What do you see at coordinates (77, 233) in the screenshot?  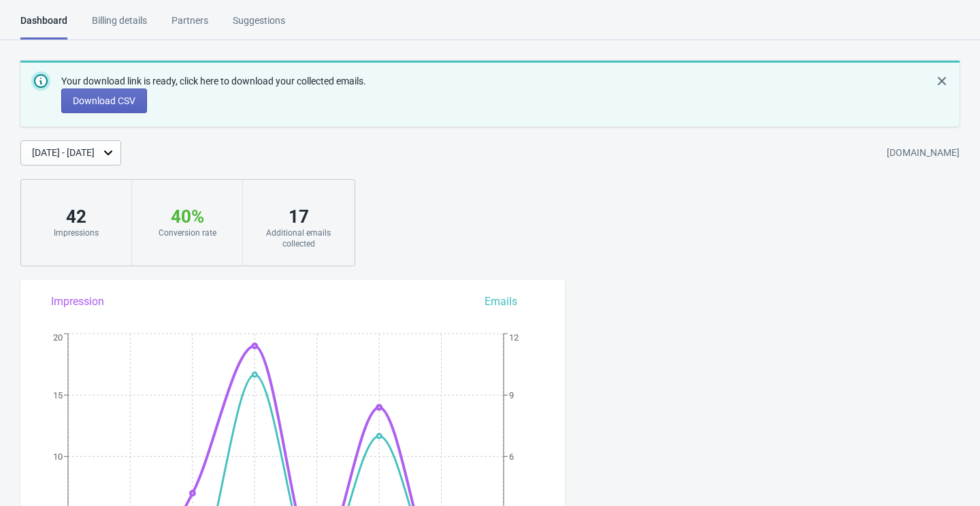 I see `div: Impressions` at bounding box center [77, 233].